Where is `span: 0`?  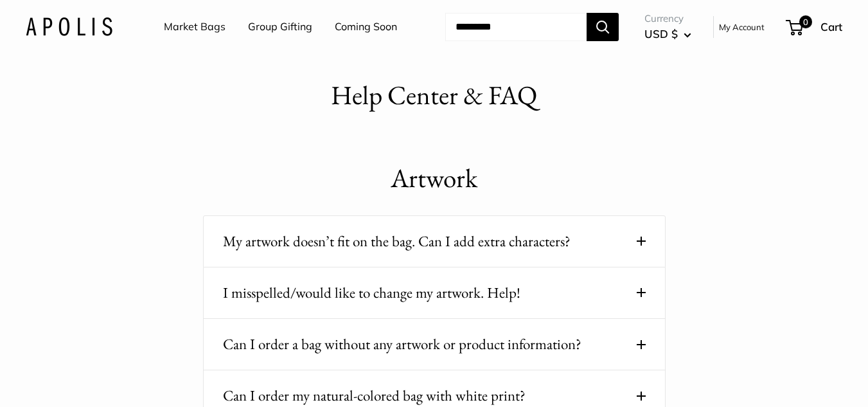 span: 0 is located at coordinates (806, 22).